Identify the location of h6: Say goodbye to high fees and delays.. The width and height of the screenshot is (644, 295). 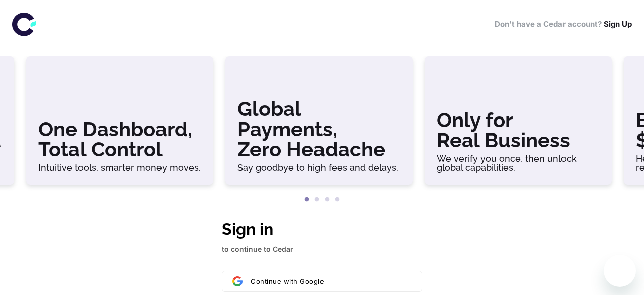
(319, 168).